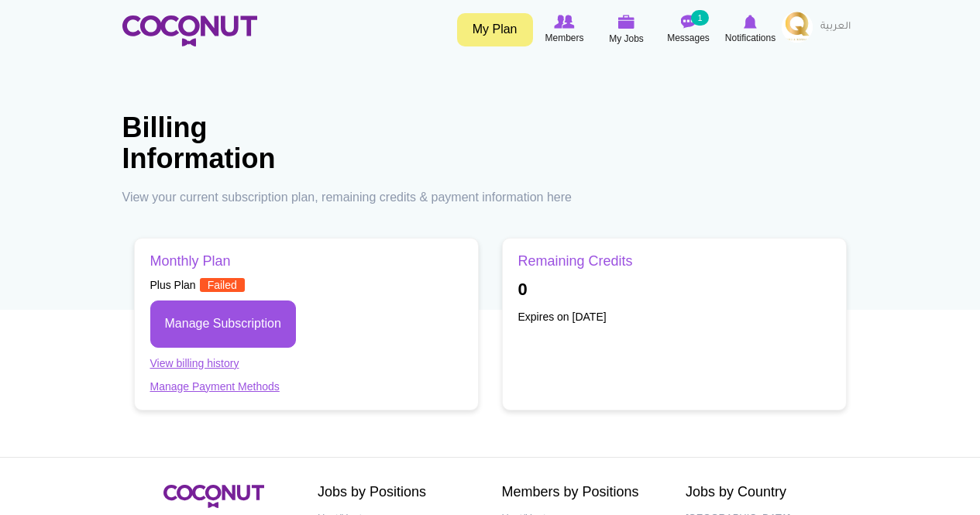  I want to click on img: Home, so click(190, 31).